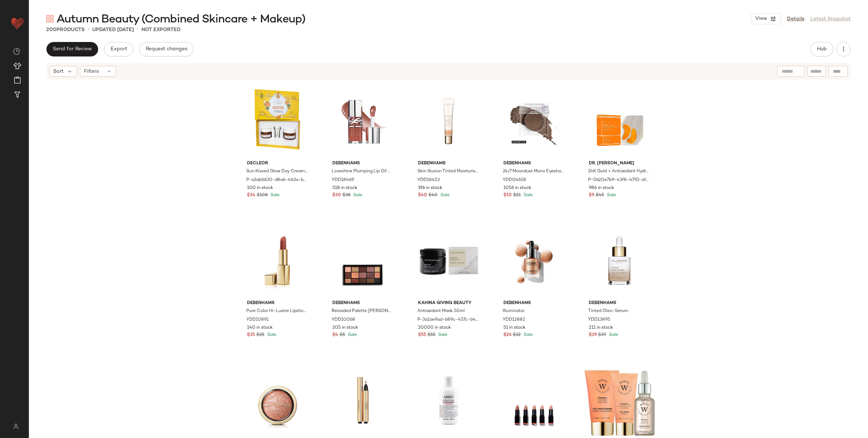 The width and height of the screenshot is (868, 438). I want to click on span: YDD18469, so click(343, 180).